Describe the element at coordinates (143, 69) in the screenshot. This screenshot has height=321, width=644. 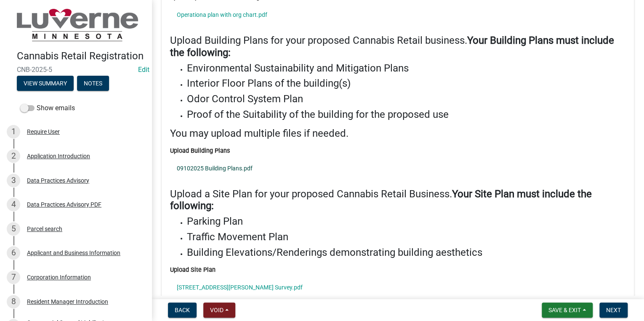
I see `wm-modal-confirm: Edit Application Number` at that location.